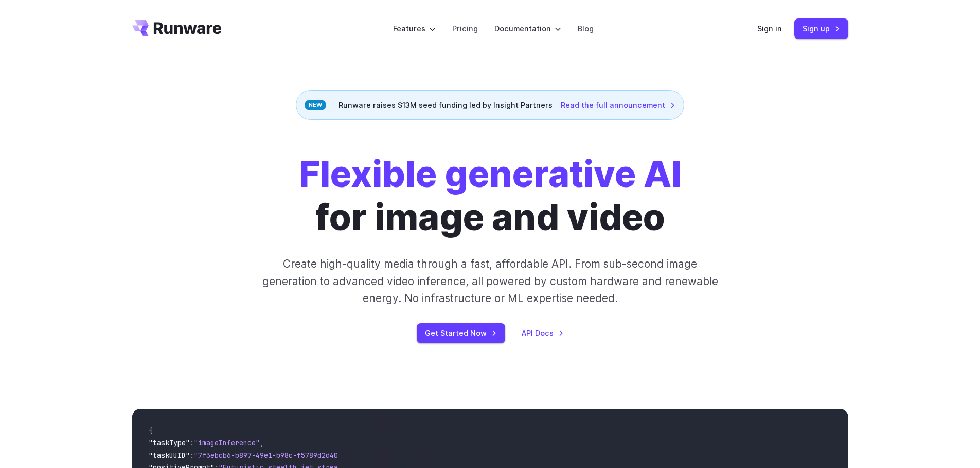 Image resolution: width=980 pixels, height=468 pixels. What do you see at coordinates (465, 29) in the screenshot?
I see `a: Pricing` at bounding box center [465, 29].